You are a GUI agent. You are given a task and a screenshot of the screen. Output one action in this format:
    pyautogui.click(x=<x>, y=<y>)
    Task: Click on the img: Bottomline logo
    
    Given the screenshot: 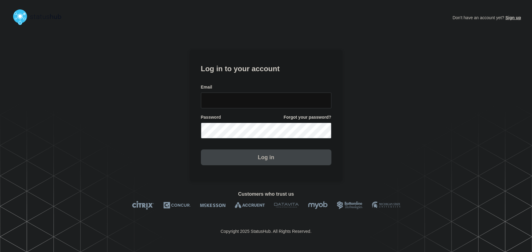 What is the action you would take?
    pyautogui.click(x=350, y=205)
    